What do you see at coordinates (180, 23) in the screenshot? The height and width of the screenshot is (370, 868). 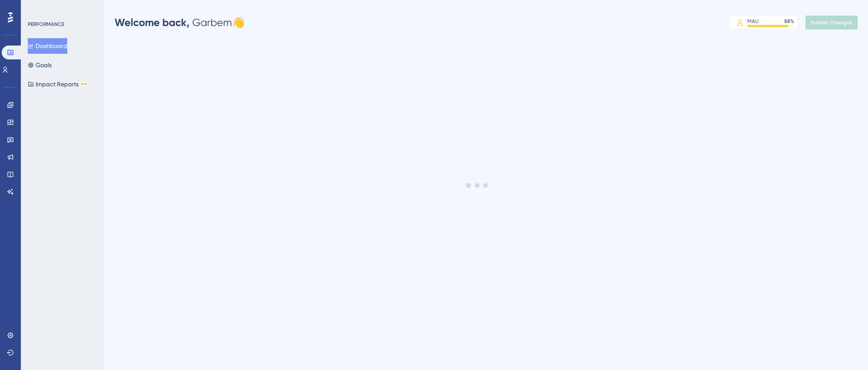 I see `div: Garbem 👋` at bounding box center [180, 23].